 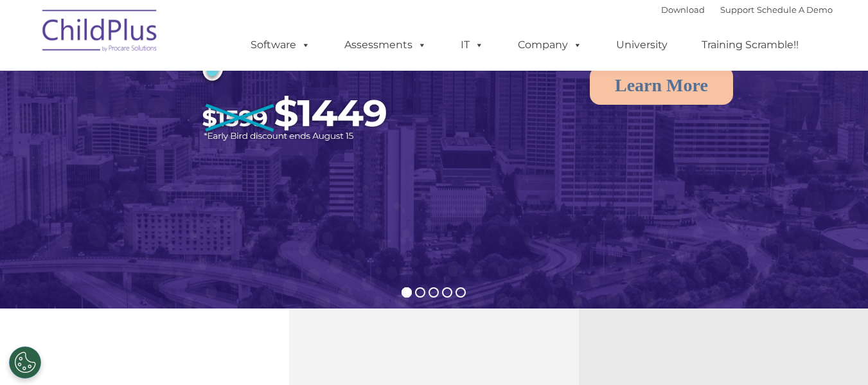 I want to click on button: Cookies Settings, so click(x=25, y=363).